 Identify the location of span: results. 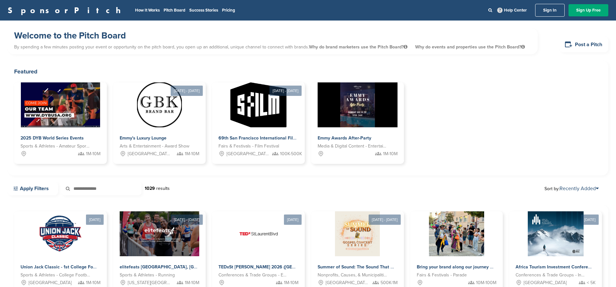
(163, 188).